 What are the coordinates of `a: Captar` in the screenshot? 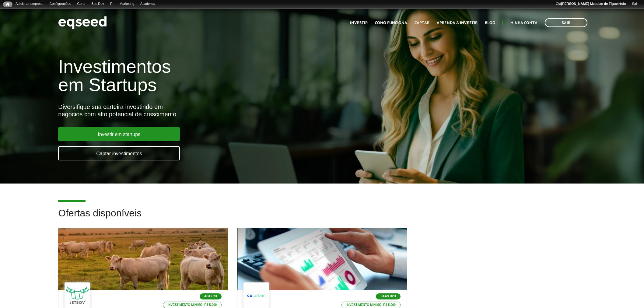 It's located at (422, 23).